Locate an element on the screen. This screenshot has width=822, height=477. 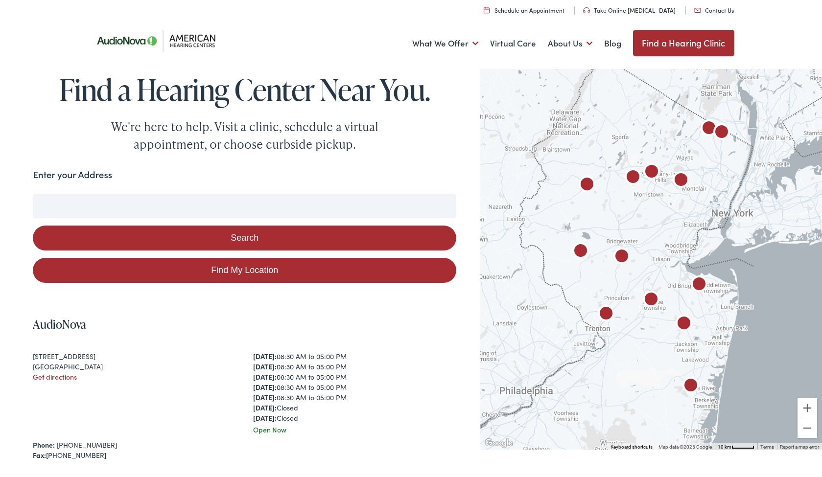
a: What We Offer is located at coordinates (445, 44).